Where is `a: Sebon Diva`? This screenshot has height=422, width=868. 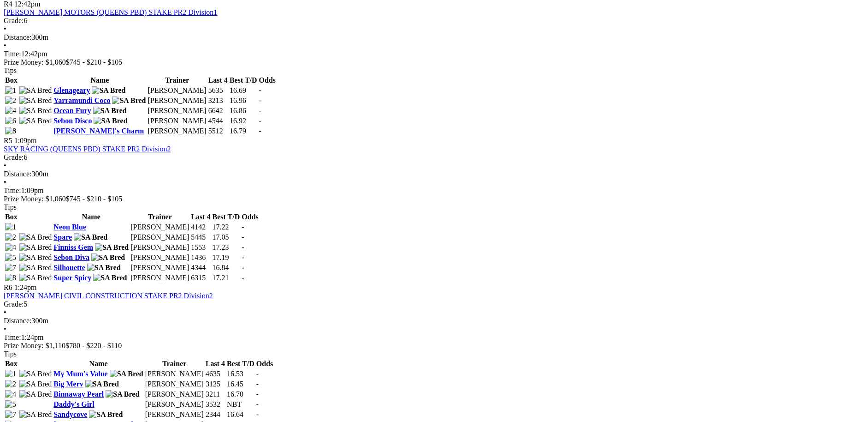
a: Sebon Diva is located at coordinates (71, 257).